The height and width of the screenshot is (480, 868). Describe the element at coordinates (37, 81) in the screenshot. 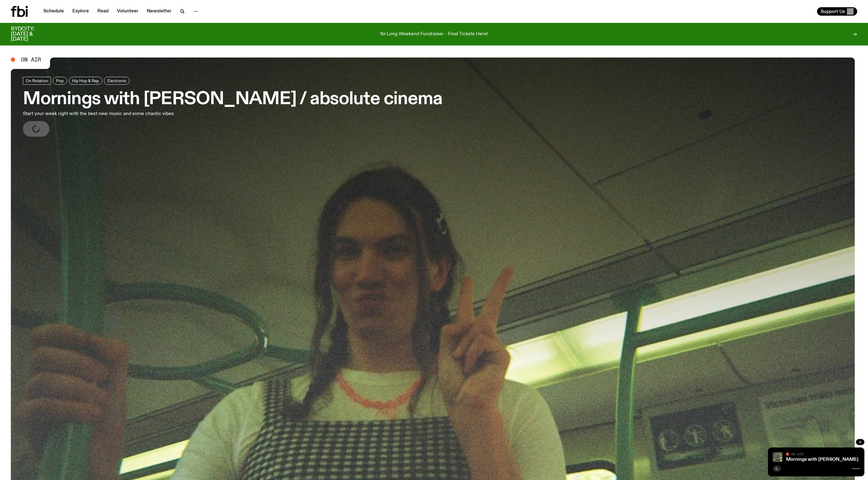

I see `a: On Rotation` at that location.